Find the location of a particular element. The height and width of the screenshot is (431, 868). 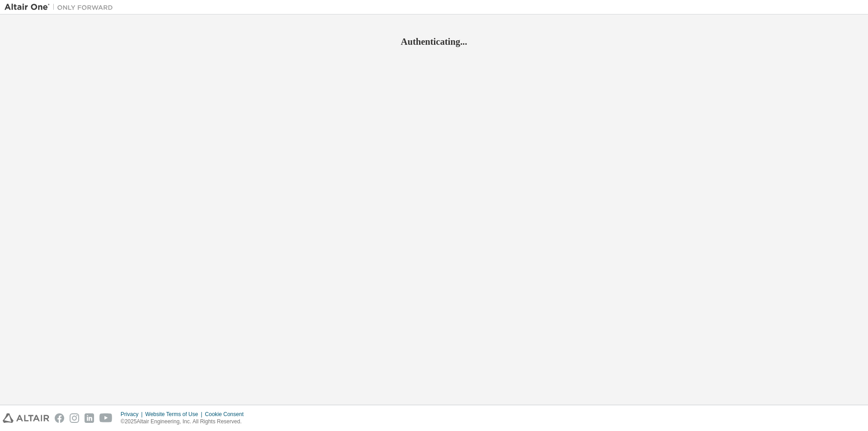

img: facebook.svg is located at coordinates (59, 418).